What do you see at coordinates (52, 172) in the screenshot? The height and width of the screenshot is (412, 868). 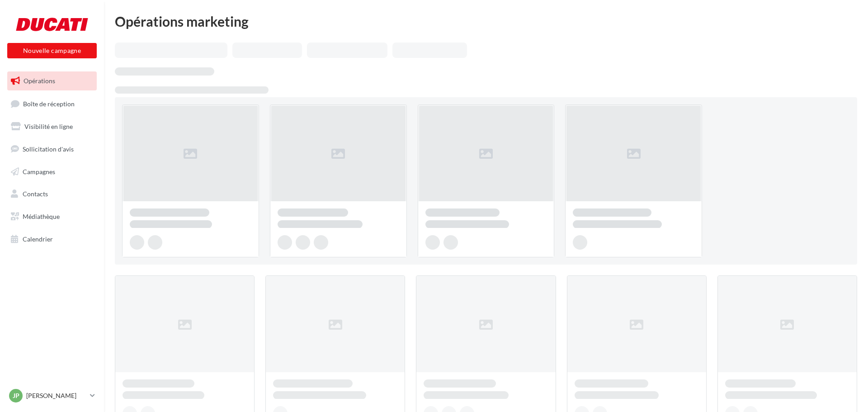 I see `a: Campagnes` at bounding box center [52, 172].